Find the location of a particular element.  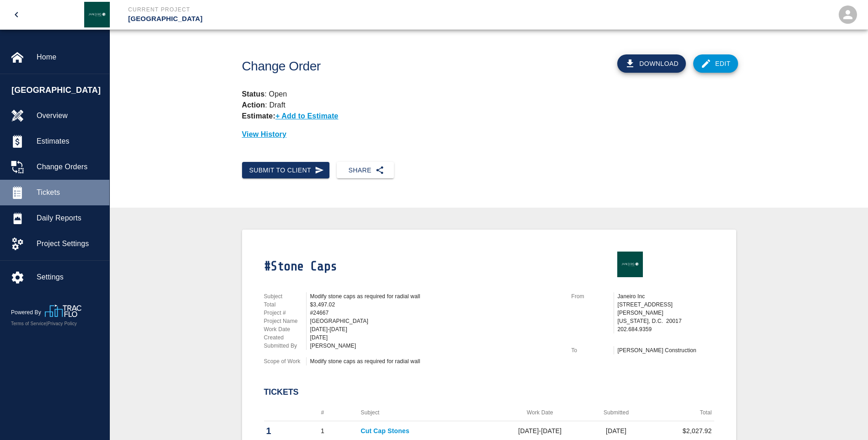

th: Work Date is located at coordinates (539, 413).